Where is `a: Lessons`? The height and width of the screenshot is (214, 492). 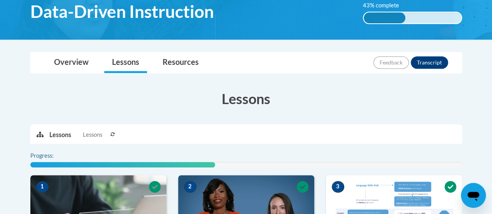
a: Lessons is located at coordinates (126, 63).